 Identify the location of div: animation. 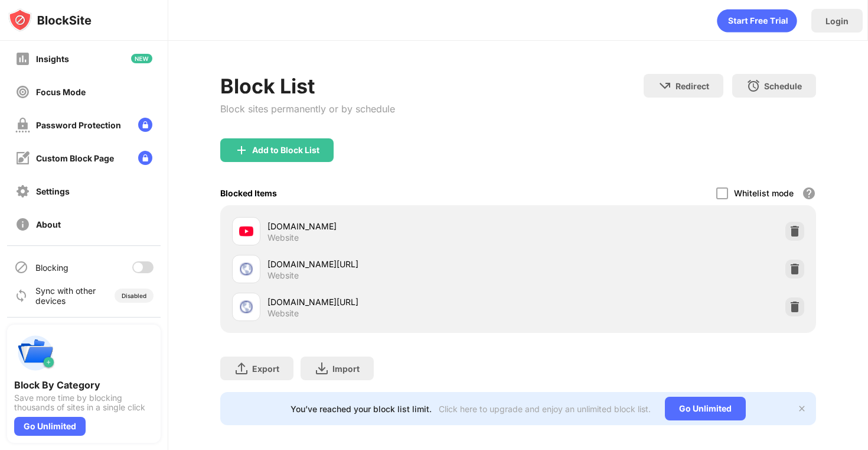
(757, 21).